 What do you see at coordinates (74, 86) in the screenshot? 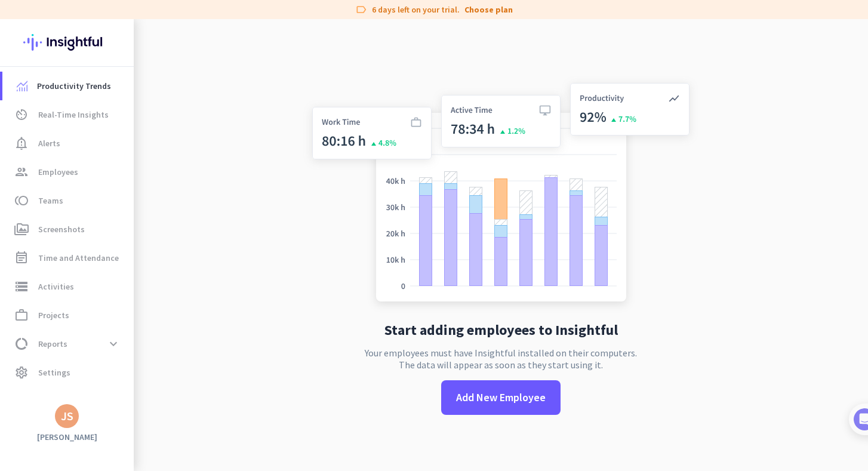
I see `span: Productivity Trends` at bounding box center [74, 86].